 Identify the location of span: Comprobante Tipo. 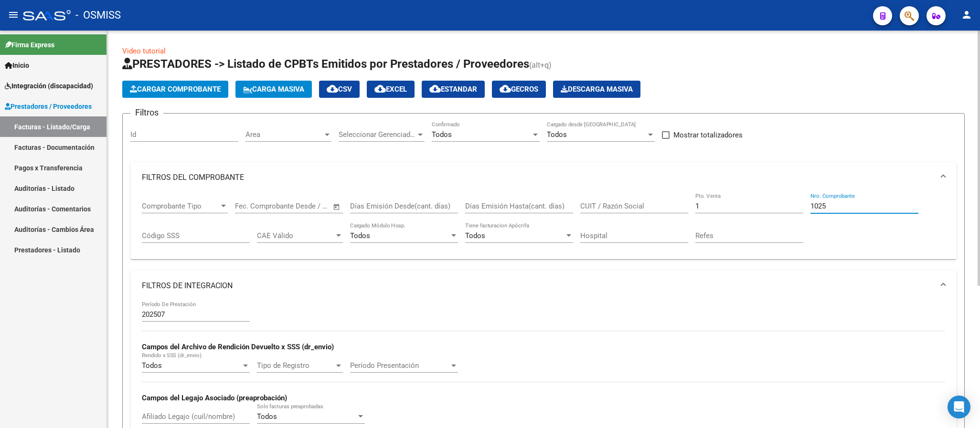
(180, 206).